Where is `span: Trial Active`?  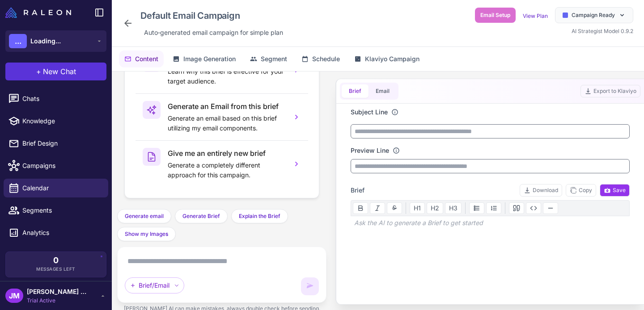
span: Trial Active is located at coordinates (58, 301).